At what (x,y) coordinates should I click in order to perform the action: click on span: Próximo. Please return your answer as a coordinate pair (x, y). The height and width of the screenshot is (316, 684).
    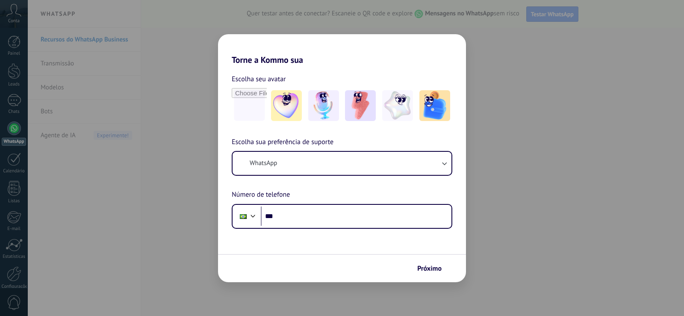
    Looking at the image, I should click on (429, 269).